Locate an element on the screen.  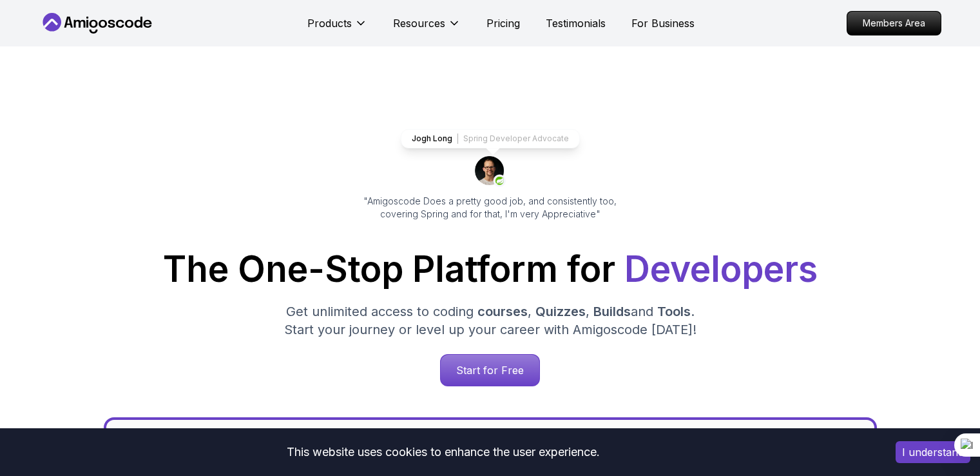
a: Testimonials is located at coordinates (575, 23).